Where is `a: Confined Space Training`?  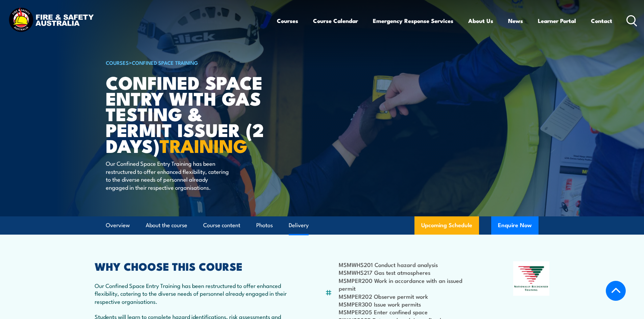
a: Confined Space Training is located at coordinates (165, 63).